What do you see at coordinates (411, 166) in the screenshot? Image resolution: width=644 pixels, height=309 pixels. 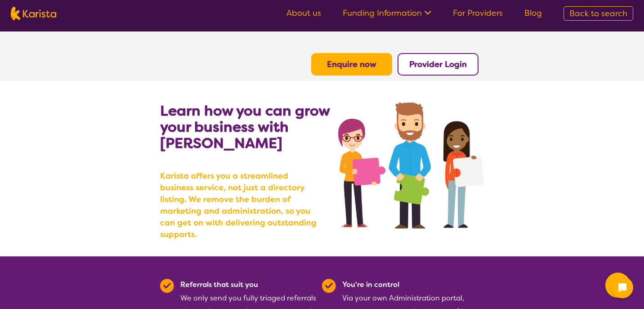 I see `img: grow your business with Karista` at bounding box center [411, 166].